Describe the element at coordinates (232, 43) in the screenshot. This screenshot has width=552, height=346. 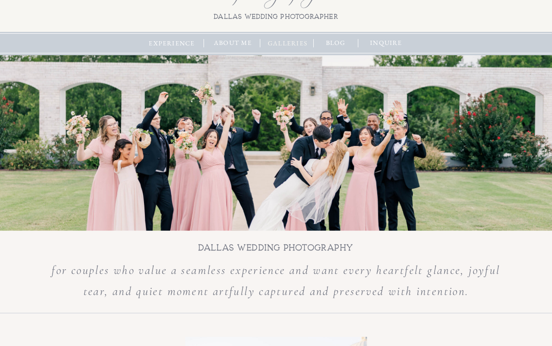
I see `a: about me` at that location.